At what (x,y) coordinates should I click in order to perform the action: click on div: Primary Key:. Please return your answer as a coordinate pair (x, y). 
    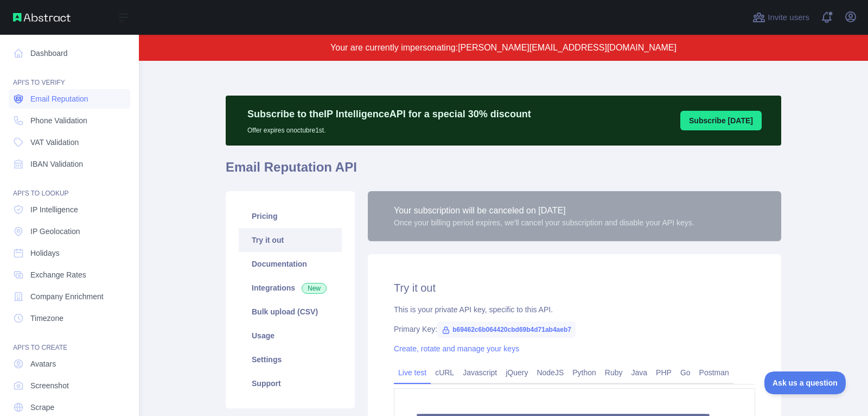
    Looking at the image, I should click on (575, 329).